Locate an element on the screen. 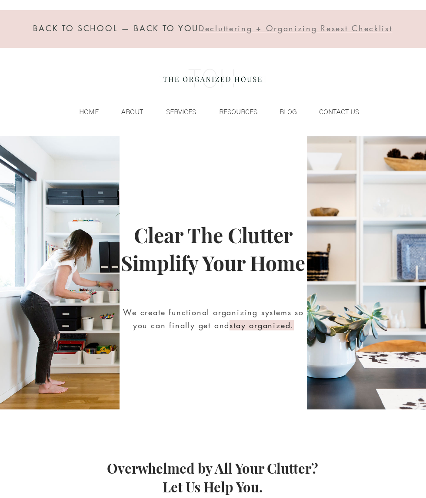 The width and height of the screenshot is (426, 498). span: Decluttering + Organizing Resest Checklist is located at coordinates (295, 28).